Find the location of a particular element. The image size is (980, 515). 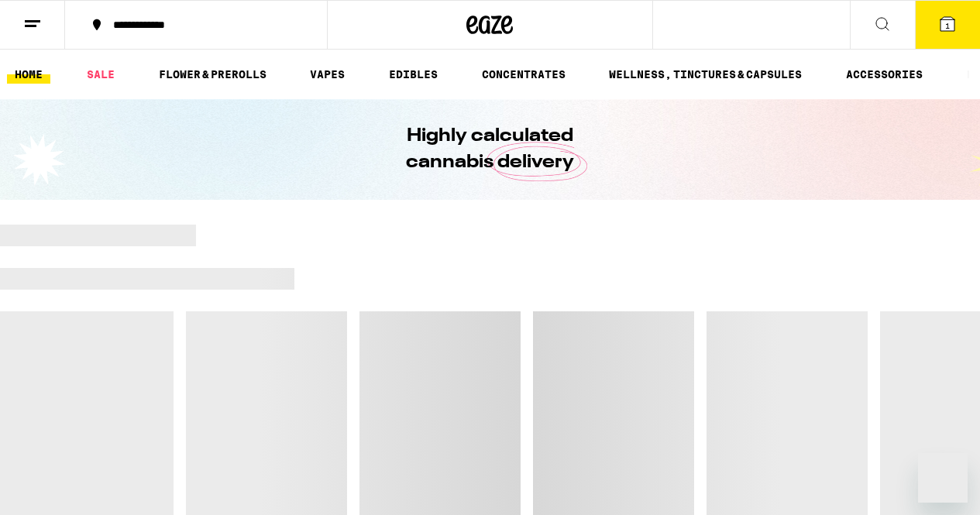

h1: Highly calculated cannabis delivery is located at coordinates (490, 150).